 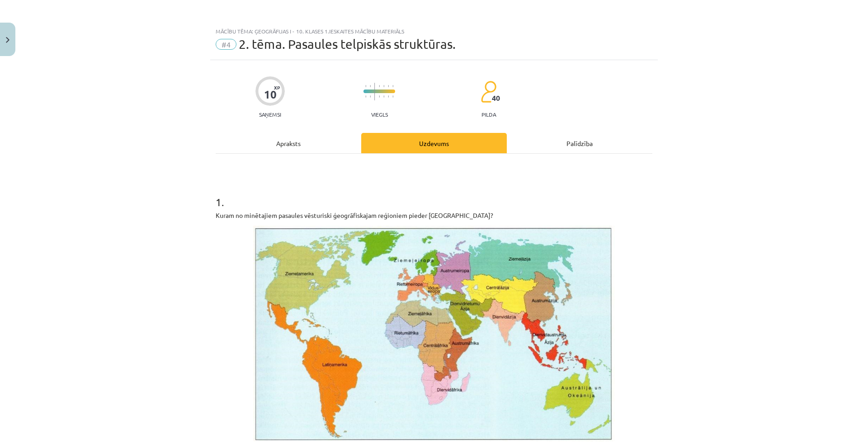 I want to click on p: pilda, so click(x=489, y=115).